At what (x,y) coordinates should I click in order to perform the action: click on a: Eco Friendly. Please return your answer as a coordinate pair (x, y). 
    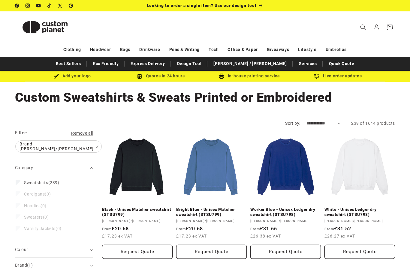
    Looking at the image, I should click on (106, 64).